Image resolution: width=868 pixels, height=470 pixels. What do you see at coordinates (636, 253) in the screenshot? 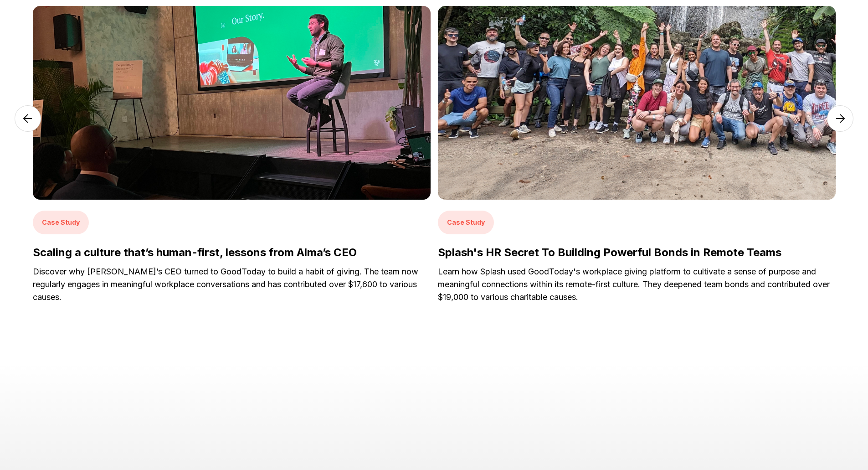
I see `h3: Splash's HR Secret To Building Powerful Bonds in Remote Teams` at bounding box center [636, 253].